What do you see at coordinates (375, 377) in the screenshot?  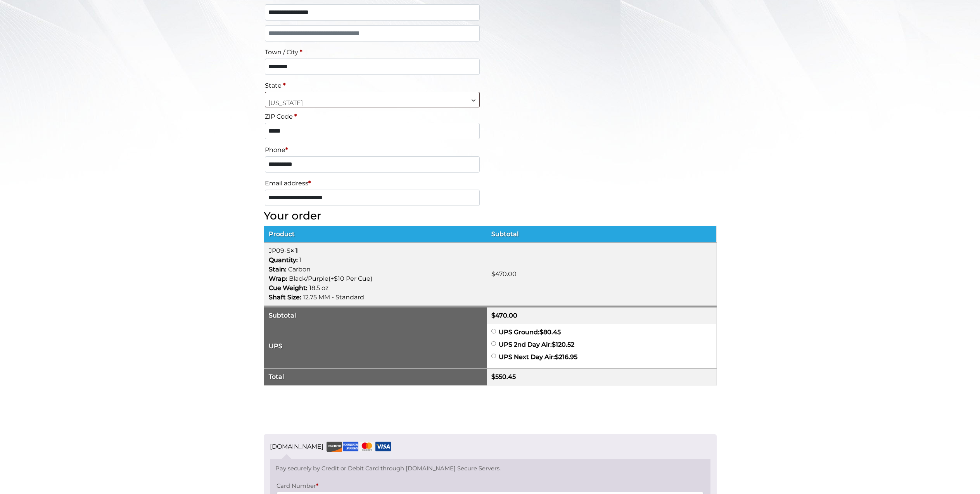 I see `th: Total` at bounding box center [375, 377].